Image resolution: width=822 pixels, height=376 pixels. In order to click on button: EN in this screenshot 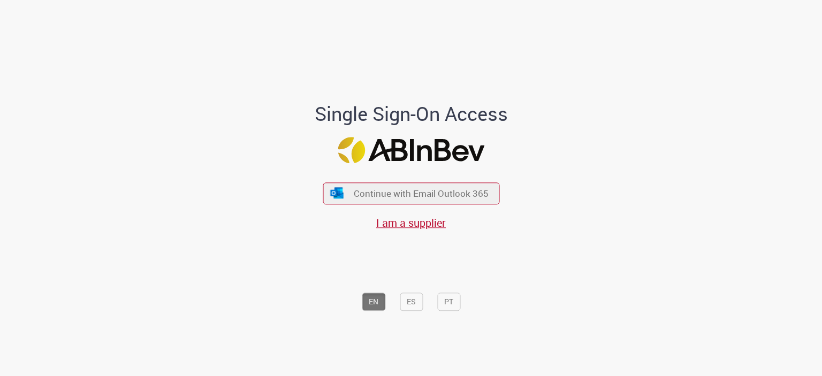, I will do `click(374, 302)`.